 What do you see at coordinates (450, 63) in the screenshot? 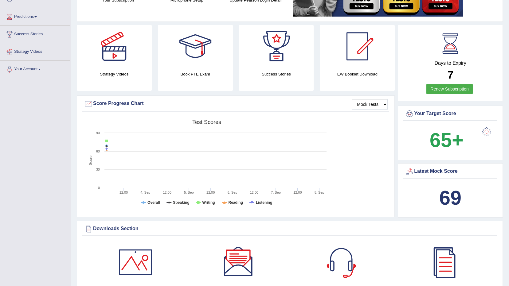
I see `h4: Days to Expiry` at bounding box center [450, 63].